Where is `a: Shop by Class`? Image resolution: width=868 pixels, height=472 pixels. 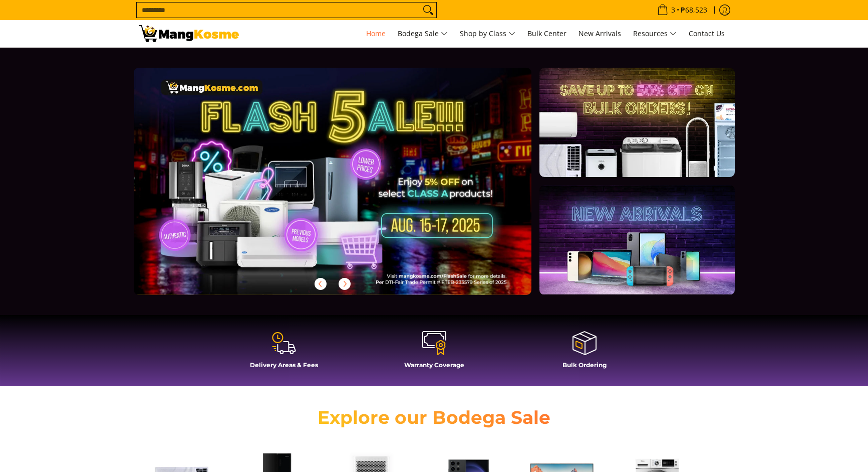
a: Shop by Class is located at coordinates (488, 33).